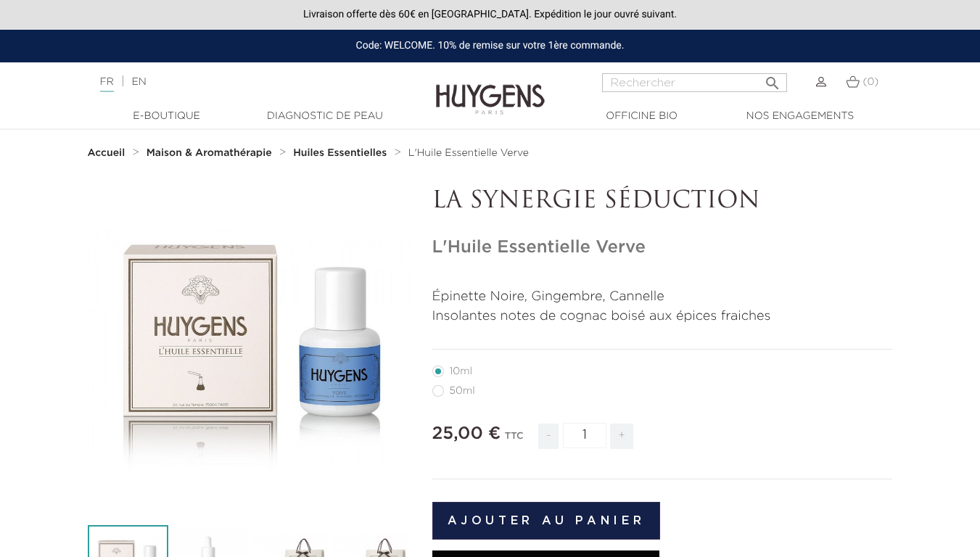 The image size is (980, 557). What do you see at coordinates (469, 153) in the screenshot?
I see `span: L'Huile Essentielle Verve` at bounding box center [469, 153].